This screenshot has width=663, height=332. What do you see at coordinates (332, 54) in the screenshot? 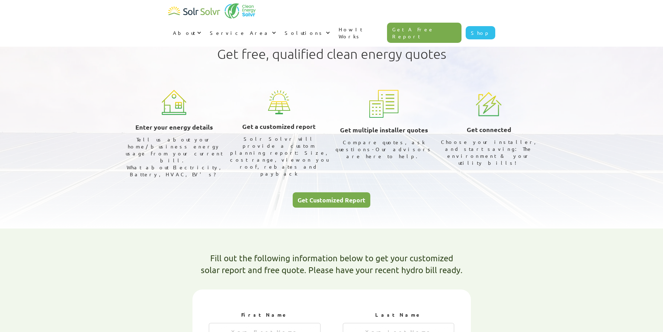
I see `h1: Get free, qualified clean energy quotes` at bounding box center [332, 54].